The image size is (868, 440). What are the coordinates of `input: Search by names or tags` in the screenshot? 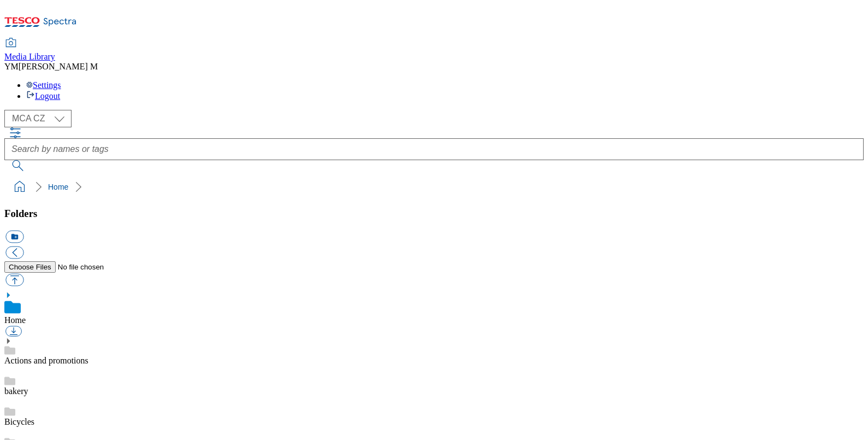 It's located at (434, 149).